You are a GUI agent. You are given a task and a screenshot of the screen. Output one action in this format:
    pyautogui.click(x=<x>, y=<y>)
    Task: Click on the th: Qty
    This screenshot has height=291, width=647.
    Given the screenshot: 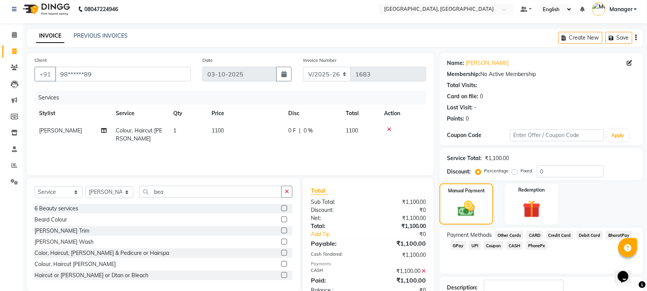 What is the action you would take?
    pyautogui.click(x=188, y=113)
    